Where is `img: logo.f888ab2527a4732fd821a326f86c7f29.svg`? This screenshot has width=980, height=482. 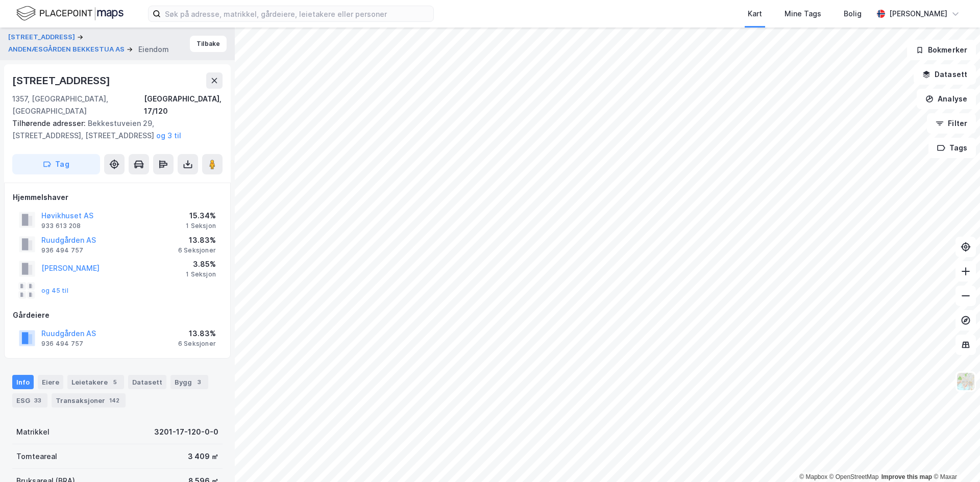
img: logo.f888ab2527a4732fd821a326f86c7f29.svg is located at coordinates (70, 13).